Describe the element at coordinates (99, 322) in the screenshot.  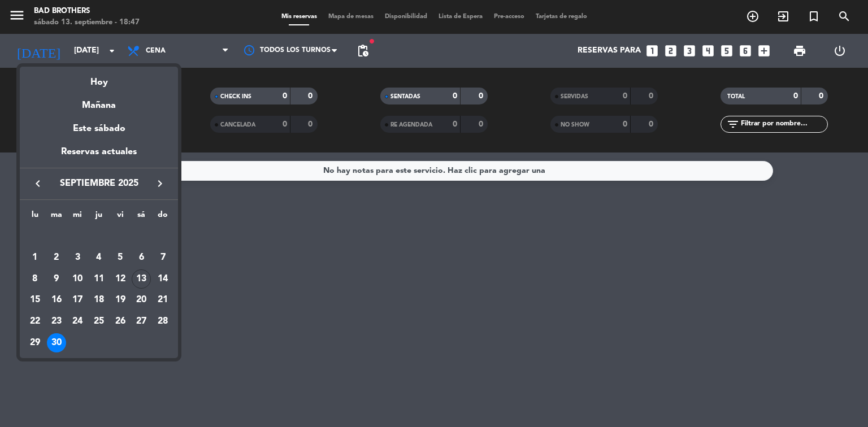
I see `div: 25` at that location.